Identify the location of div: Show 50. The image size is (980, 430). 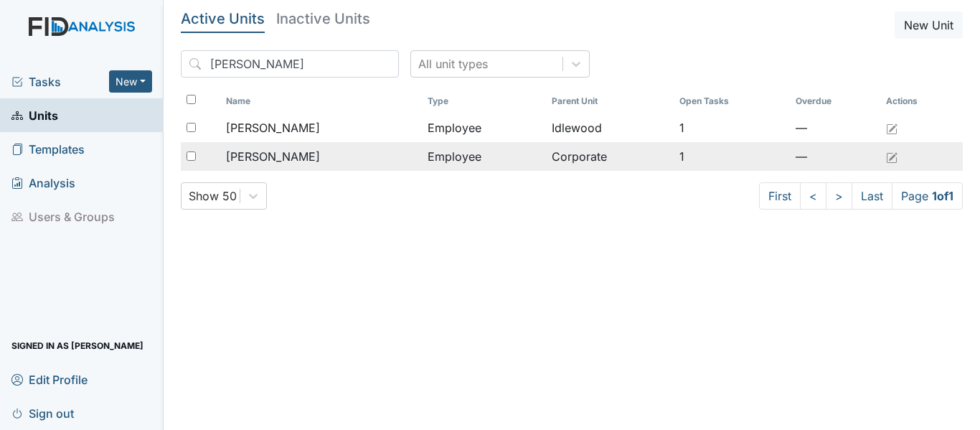
(212, 196).